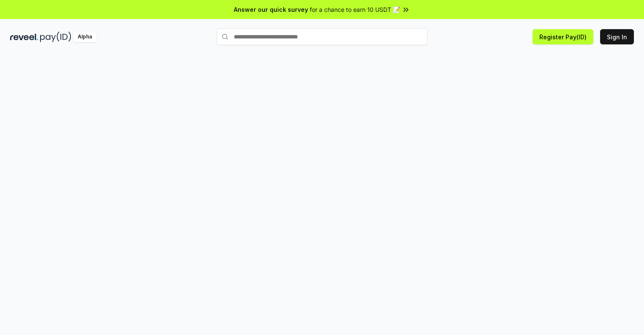 The width and height of the screenshot is (644, 335). I want to click on img: pay_id, so click(56, 37).